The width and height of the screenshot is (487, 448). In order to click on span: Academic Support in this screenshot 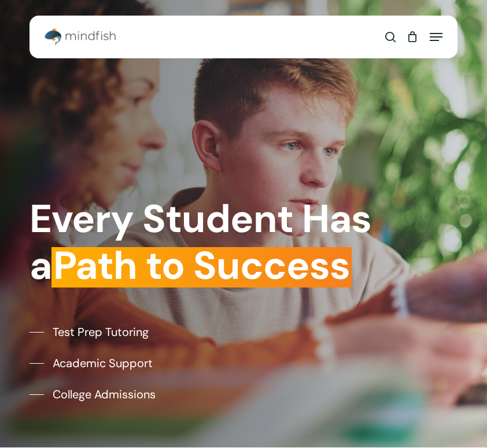, I will do `click(102, 363)`.